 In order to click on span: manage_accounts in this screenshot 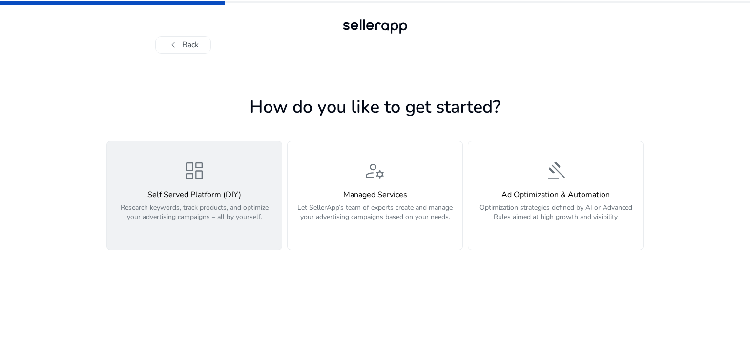, I will do `click(375, 171)`.